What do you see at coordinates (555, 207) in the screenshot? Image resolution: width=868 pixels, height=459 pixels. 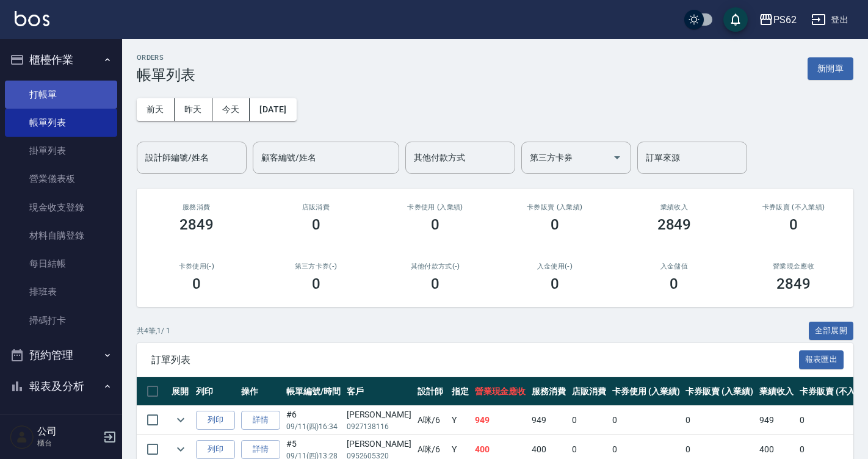 I see `h2: 卡券販賣 (入業績)` at bounding box center [555, 207].